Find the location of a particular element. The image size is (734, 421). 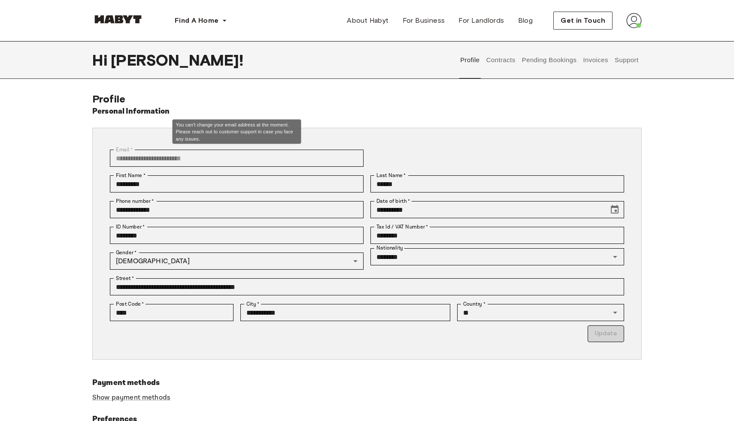

label: Street is located at coordinates (125, 278).